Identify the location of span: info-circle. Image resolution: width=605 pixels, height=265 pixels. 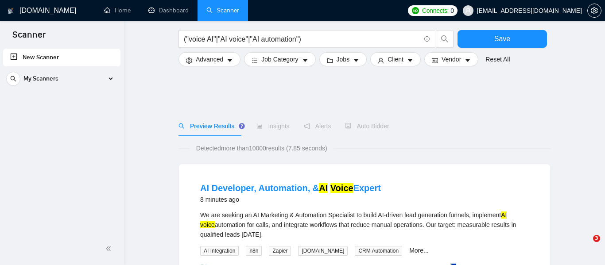
(427, 39).